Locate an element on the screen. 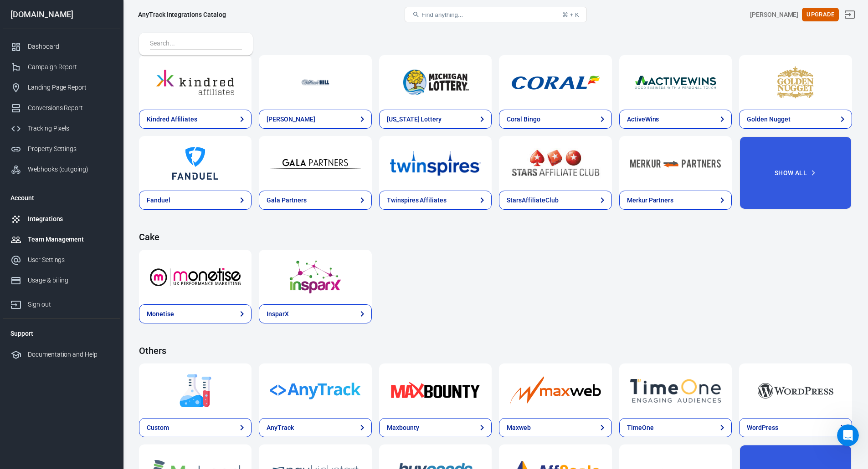  div: Integrations is located at coordinates (70, 219).